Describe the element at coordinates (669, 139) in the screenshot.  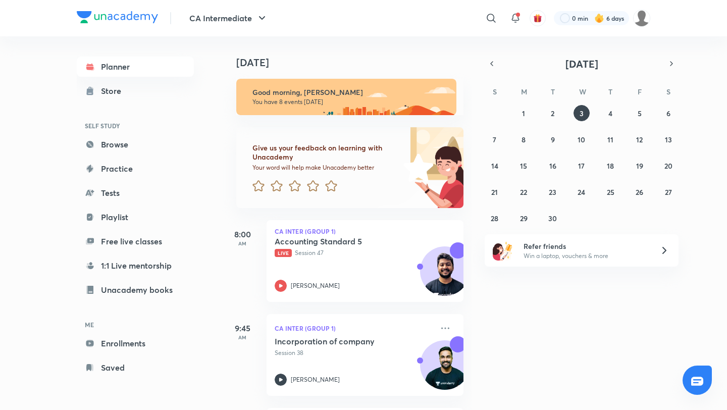
I see `abbr: September 13, 2025` at that location.